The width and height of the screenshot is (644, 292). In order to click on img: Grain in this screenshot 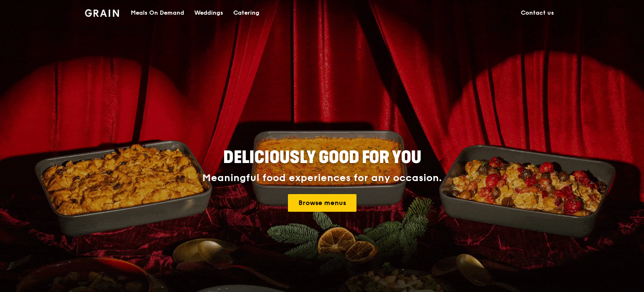, I will do `click(102, 13)`.